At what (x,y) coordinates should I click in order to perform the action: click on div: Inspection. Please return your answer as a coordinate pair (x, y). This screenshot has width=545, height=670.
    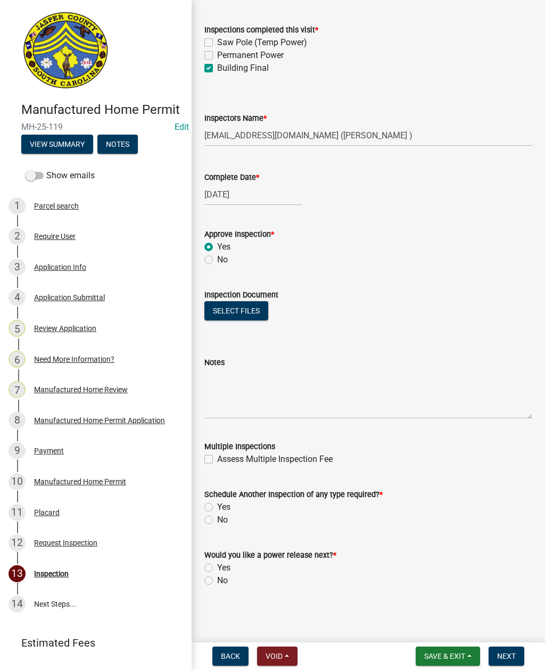
    Looking at the image, I should click on (51, 573).